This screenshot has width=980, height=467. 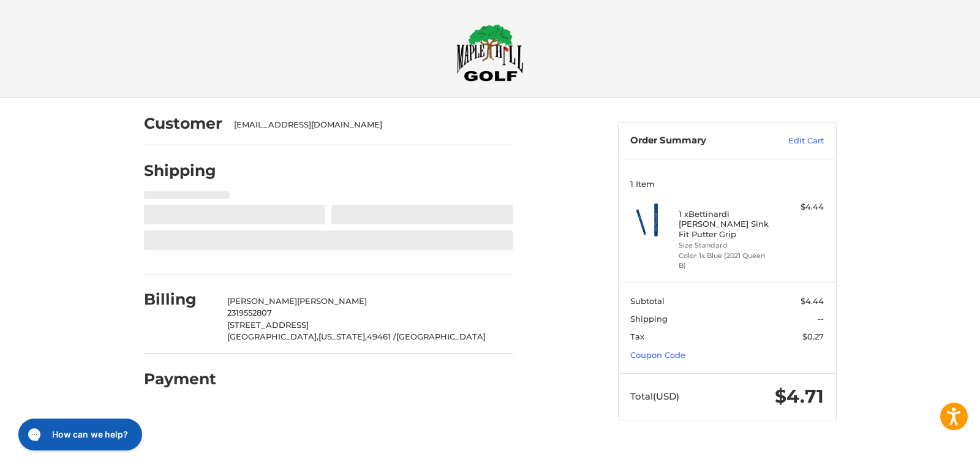 I want to click on div: $4.44, so click(x=800, y=207).